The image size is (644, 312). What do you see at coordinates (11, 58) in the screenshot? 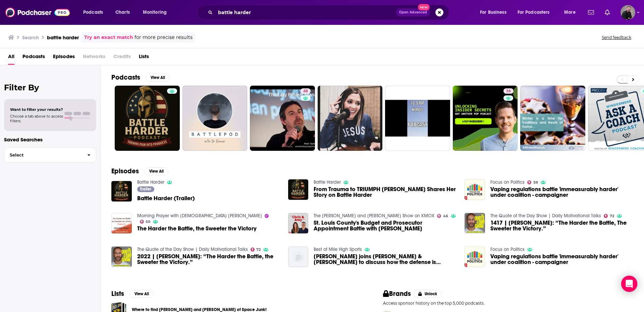
I see `a: All` at bounding box center [11, 58].